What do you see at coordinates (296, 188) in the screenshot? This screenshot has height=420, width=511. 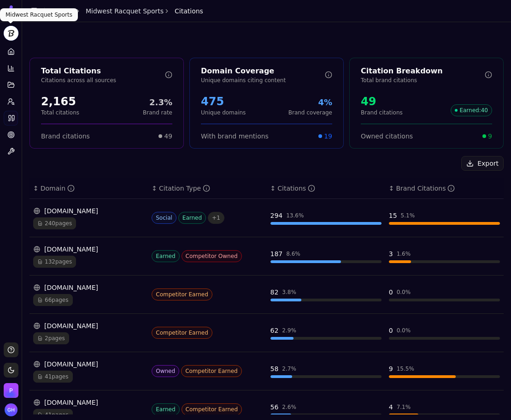 I see `div: Citations` at bounding box center [296, 188].